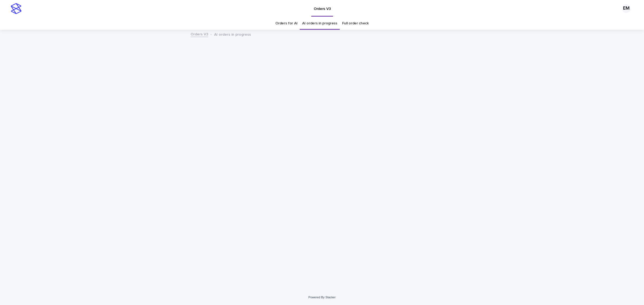 This screenshot has width=644, height=305. Describe the element at coordinates (232, 34) in the screenshot. I see `p: AI orders in progress` at that location.